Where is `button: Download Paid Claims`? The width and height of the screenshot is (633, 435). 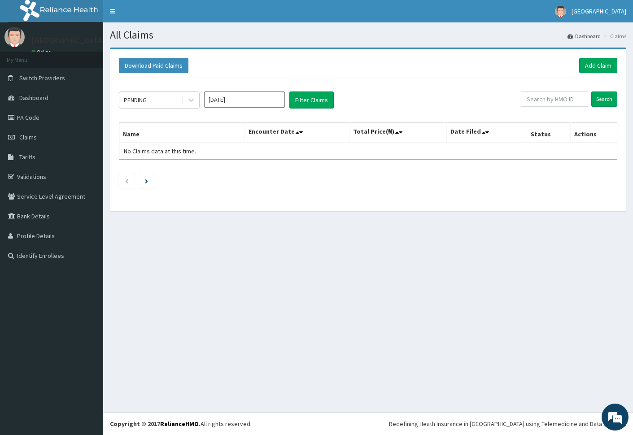
button: Download Paid Claims is located at coordinates (154, 66).